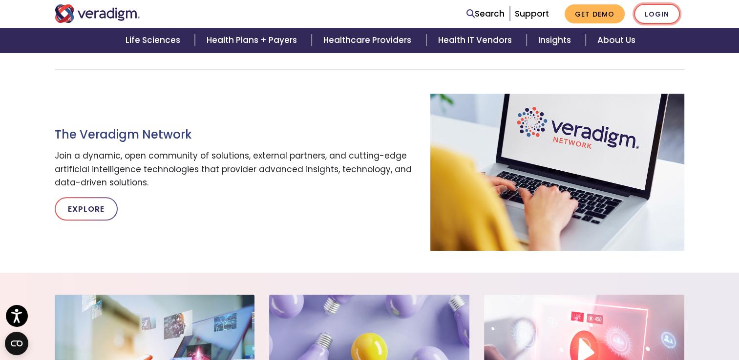 Image resolution: width=739 pixels, height=360 pixels. Describe the element at coordinates (97, 14) in the screenshot. I see `img: Veradigm logo` at that location.